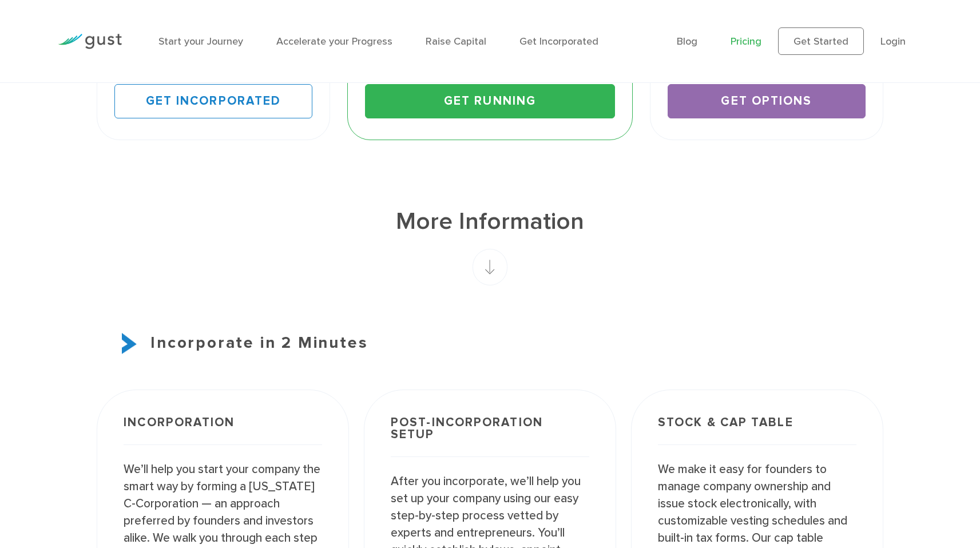 The height and width of the screenshot is (548, 980). I want to click on h3: Stock & Cap Table, so click(757, 431).